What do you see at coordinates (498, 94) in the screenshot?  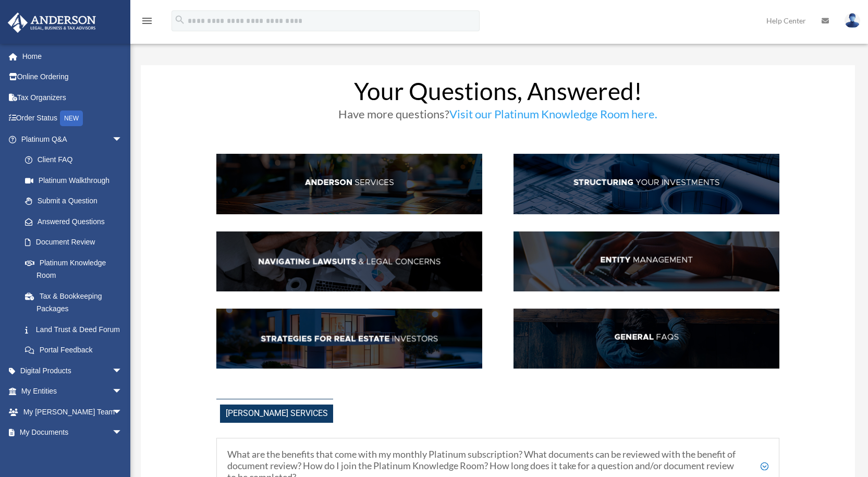 I see `h1: Your Questions, Answered!` at bounding box center [498, 94].